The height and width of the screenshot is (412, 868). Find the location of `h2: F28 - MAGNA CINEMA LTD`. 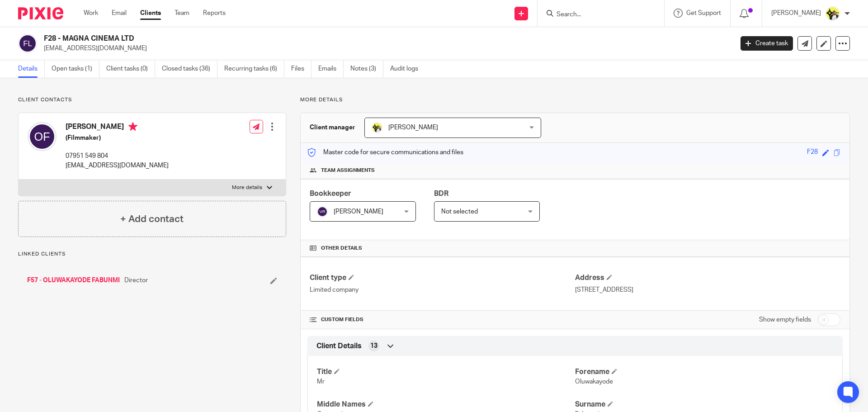

h2: F28 - MAGNA CINEMA LTD is located at coordinates (317, 38).